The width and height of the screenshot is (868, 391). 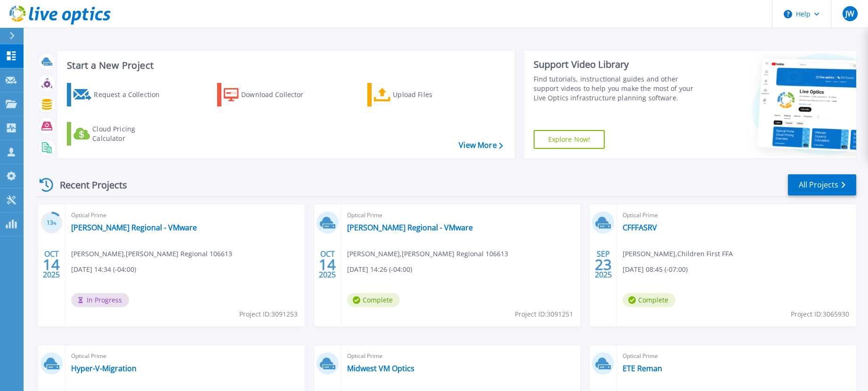 I want to click on a: CFFFASRV, so click(x=639, y=228).